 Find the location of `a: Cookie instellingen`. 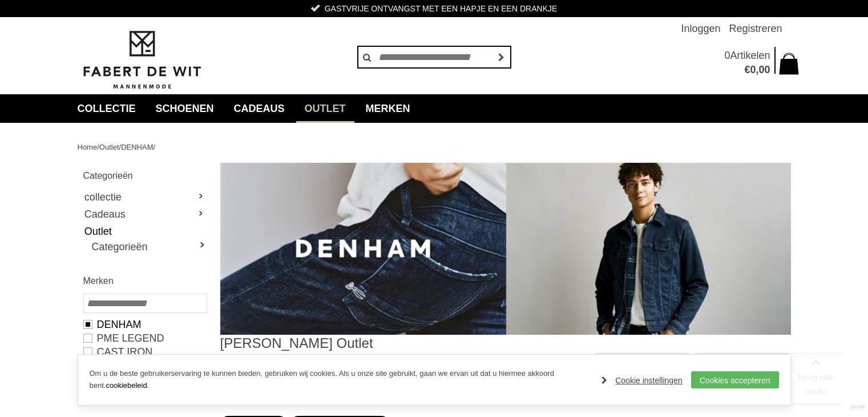

a: Cookie instellingen is located at coordinates (642, 380).